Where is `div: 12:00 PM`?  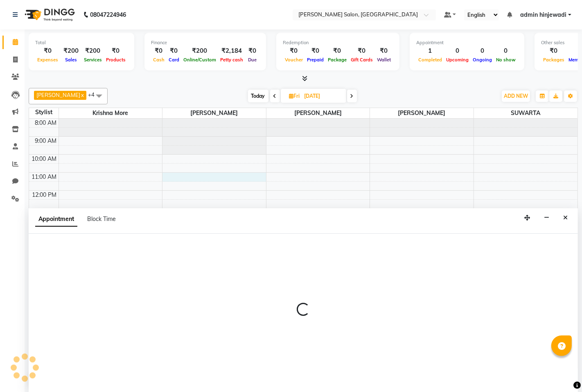
div: 12:00 PM is located at coordinates (45, 195).